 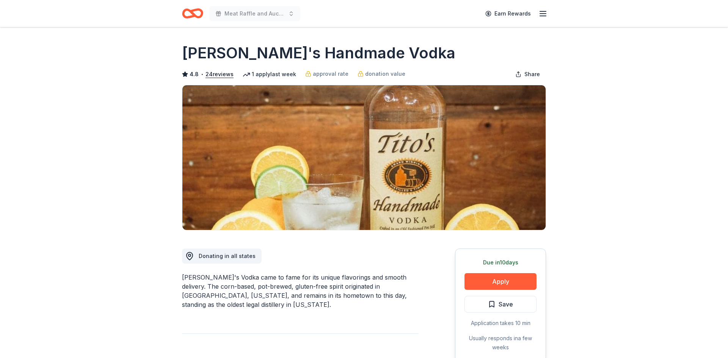 What do you see at coordinates (500, 304) in the screenshot?
I see `button: Save` at bounding box center [500, 304].